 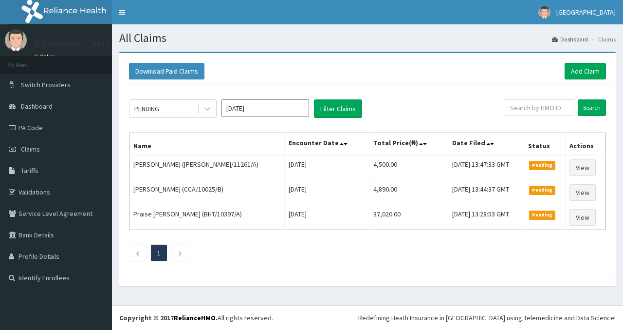 I want to click on span: Dashboard, so click(x=37, y=106).